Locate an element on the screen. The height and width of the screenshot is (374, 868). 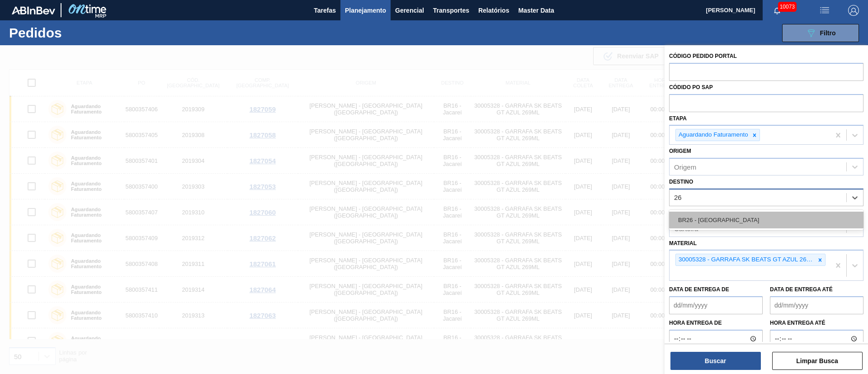
span: Transportes is located at coordinates (451, 10).